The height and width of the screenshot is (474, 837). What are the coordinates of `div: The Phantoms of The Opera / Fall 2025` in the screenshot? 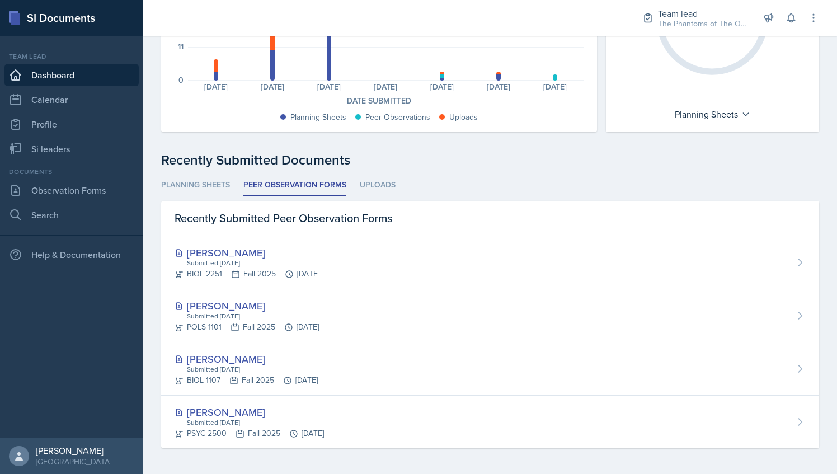 It's located at (703, 24).